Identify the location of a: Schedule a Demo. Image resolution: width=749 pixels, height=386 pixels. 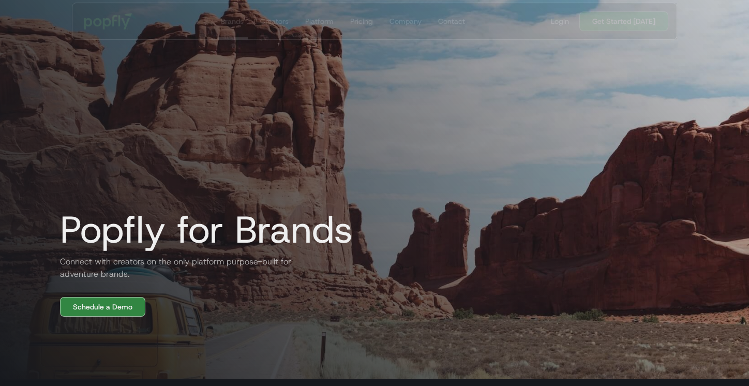
(102, 307).